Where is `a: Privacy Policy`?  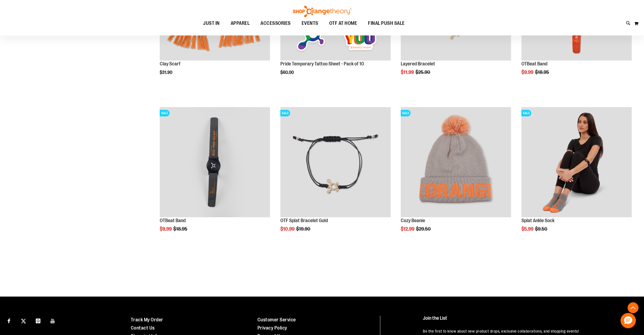 a: Privacy Policy is located at coordinates (272, 327).